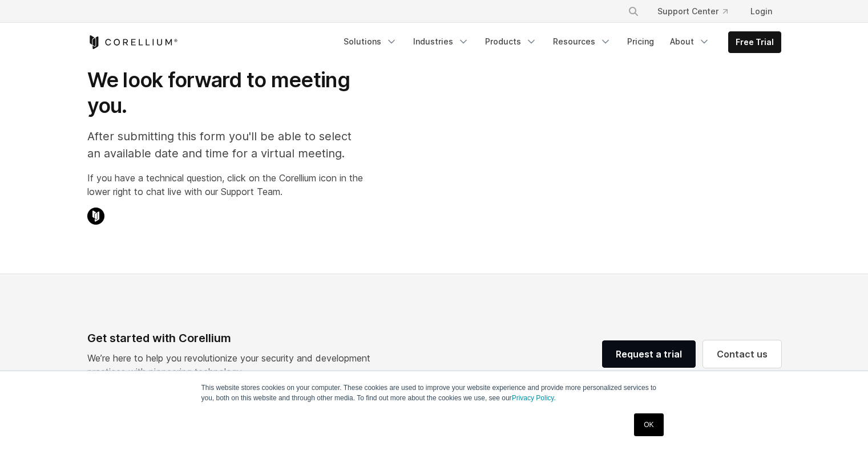 This screenshot has height=451, width=868. I want to click on a: Industries, so click(441, 42).